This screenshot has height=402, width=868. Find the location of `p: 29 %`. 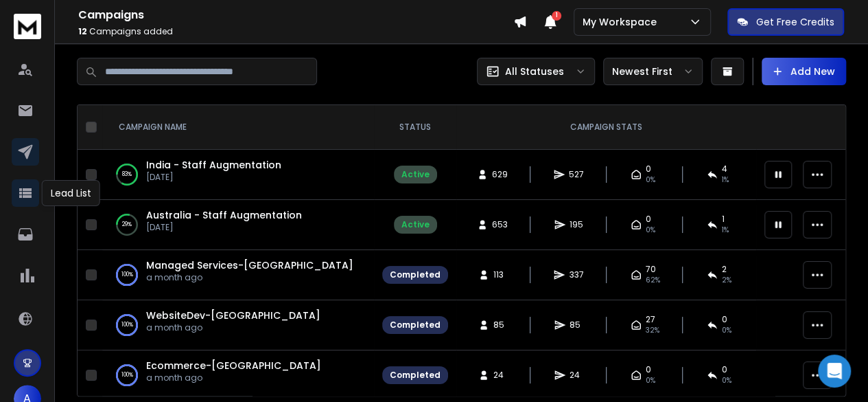

p: 29 % is located at coordinates (127, 224).